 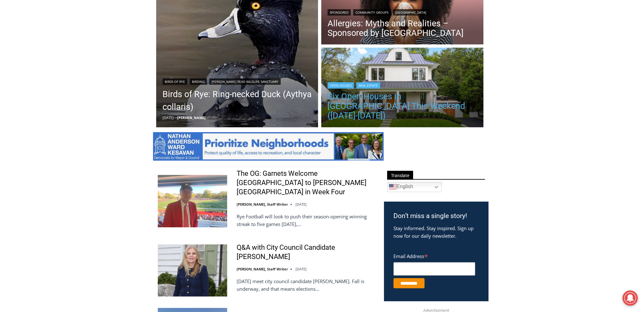 What do you see at coordinates (339, 12) in the screenshot?
I see `a: Sponsored` at bounding box center [339, 12].